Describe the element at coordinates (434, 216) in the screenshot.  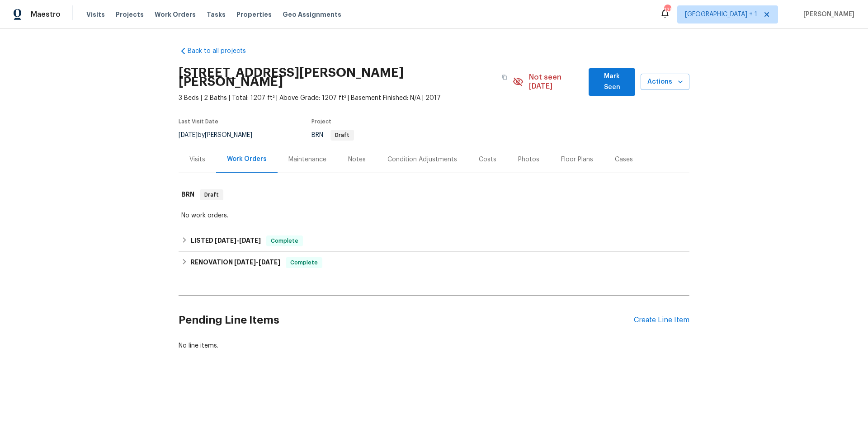
I see `div: No work orders.` at that location.